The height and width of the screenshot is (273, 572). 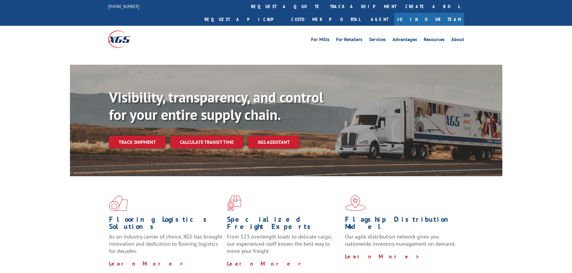 What do you see at coordinates (429, 19) in the screenshot?
I see `a: Join Our Team` at bounding box center [429, 19].